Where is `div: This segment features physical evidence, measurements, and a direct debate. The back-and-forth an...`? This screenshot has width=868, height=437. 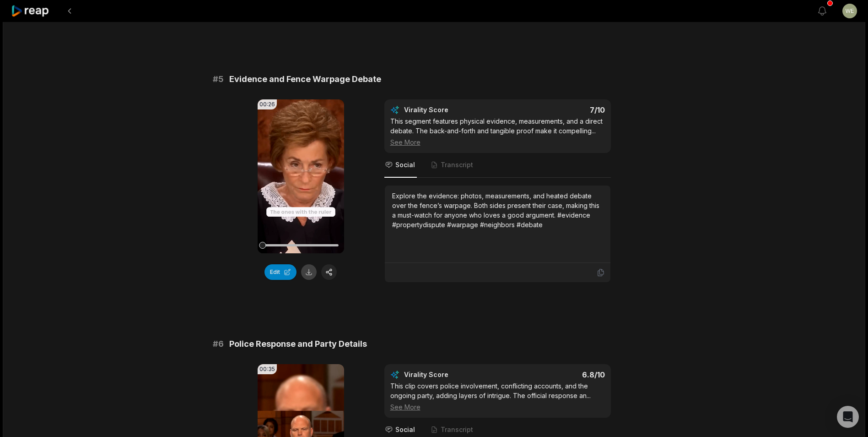
div: This segment features physical evidence, measurements, and a direct debate. The back-and-forth an... is located at coordinates (498, 132).